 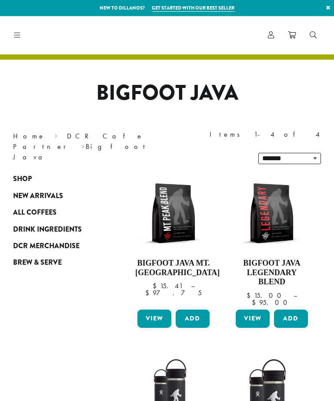 What do you see at coordinates (56, 179) in the screenshot?
I see `a: Shop` at bounding box center [56, 179].